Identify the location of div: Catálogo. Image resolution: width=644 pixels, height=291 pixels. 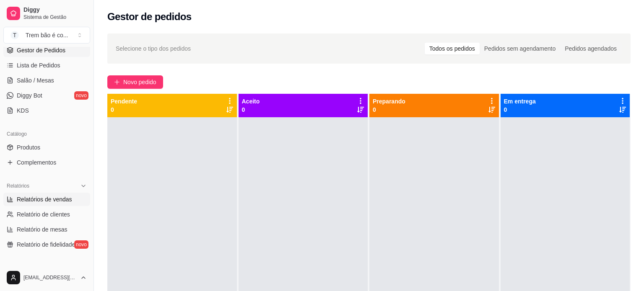
(47, 134).